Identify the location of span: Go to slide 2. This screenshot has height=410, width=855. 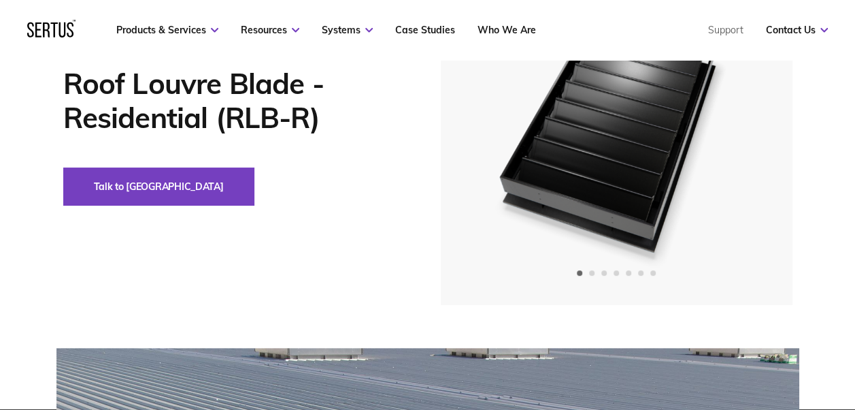
(592, 273).